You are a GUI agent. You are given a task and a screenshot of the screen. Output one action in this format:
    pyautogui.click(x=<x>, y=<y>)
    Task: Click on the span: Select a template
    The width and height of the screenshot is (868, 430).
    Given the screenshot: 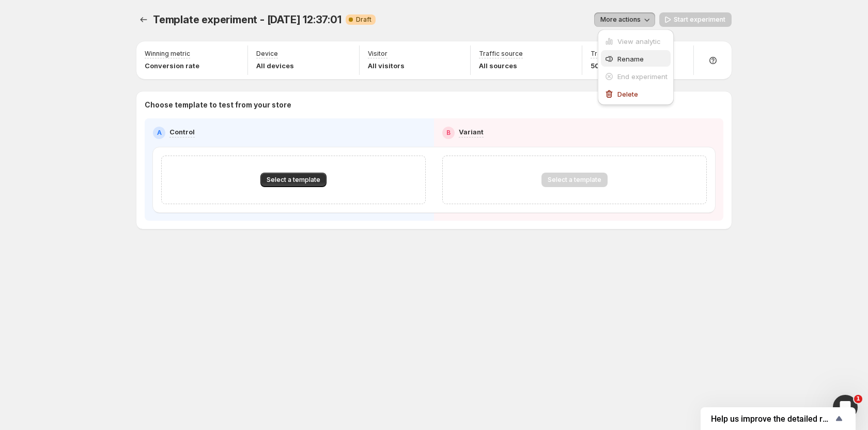 What is the action you would take?
    pyautogui.click(x=293, y=179)
    